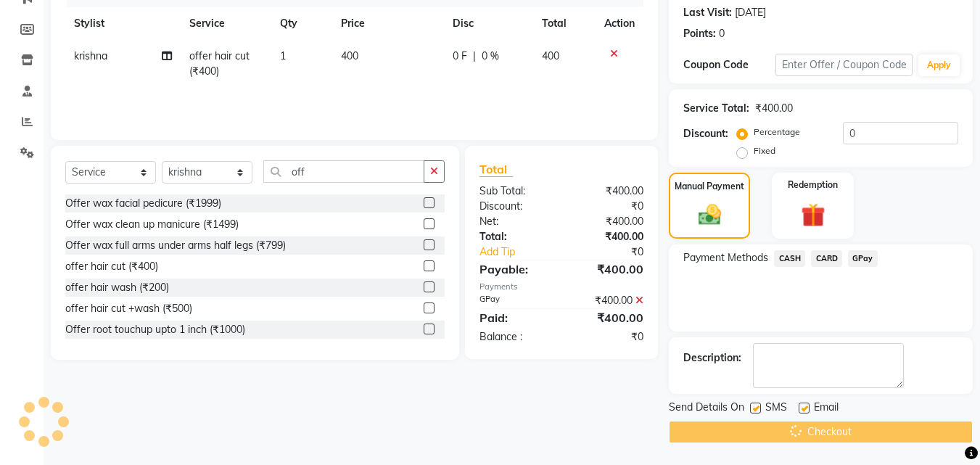 Image resolution: width=980 pixels, height=465 pixels. I want to click on label: Manual Payment, so click(709, 186).